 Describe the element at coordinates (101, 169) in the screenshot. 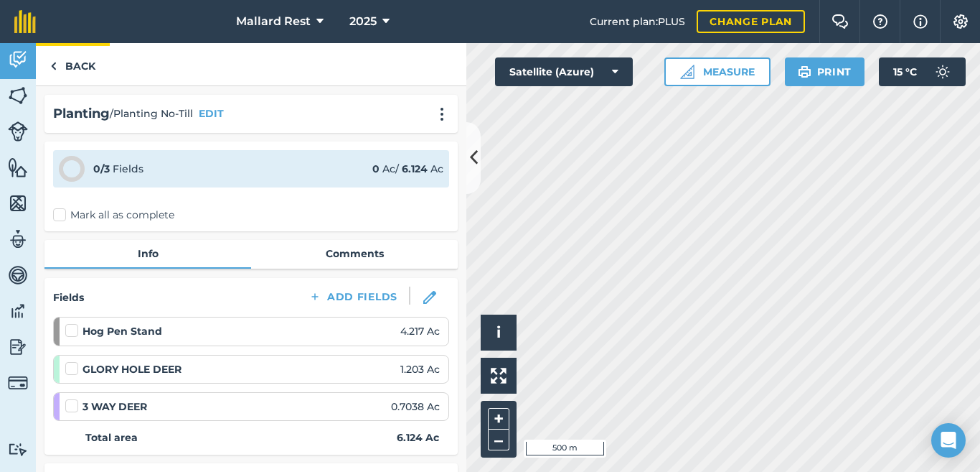

I see `strong: 0 / 3` at that location.